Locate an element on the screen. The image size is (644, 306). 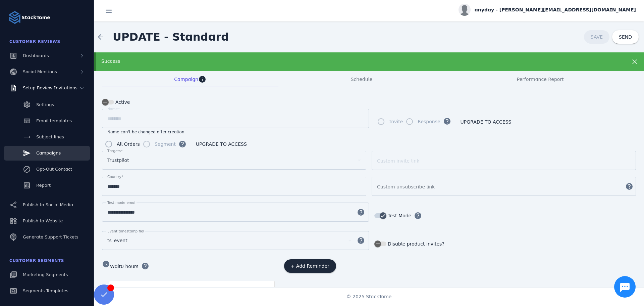
span: Email templates is located at coordinates (54, 120).